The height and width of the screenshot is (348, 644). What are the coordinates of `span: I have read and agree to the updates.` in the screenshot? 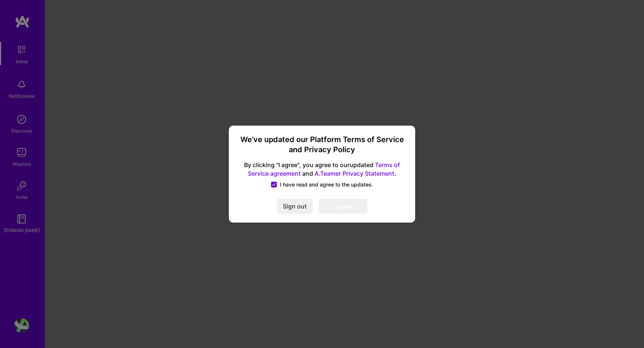 It's located at (326, 184).